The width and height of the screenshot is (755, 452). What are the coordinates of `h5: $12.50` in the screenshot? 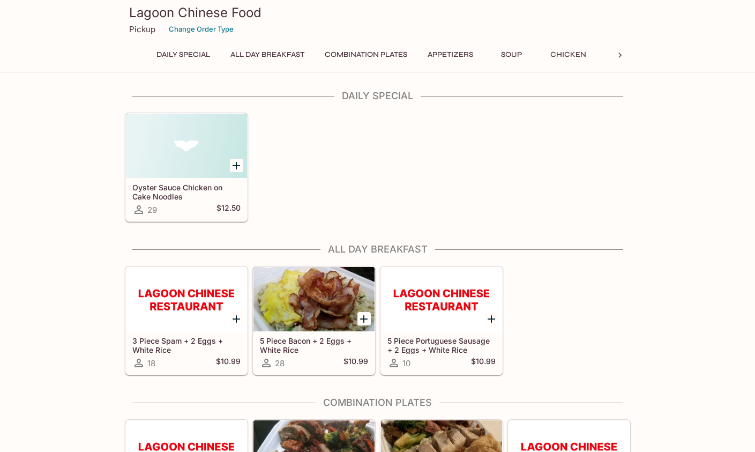 It's located at (228, 210).